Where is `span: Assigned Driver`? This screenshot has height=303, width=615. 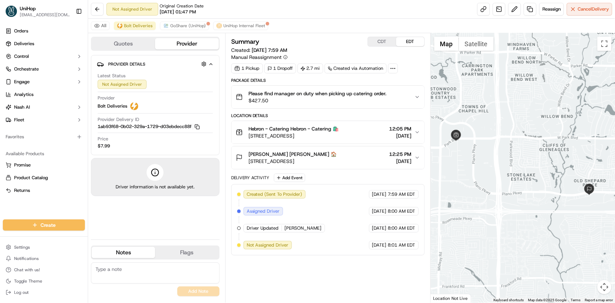
span: Assigned Driver is located at coordinates (263, 211).